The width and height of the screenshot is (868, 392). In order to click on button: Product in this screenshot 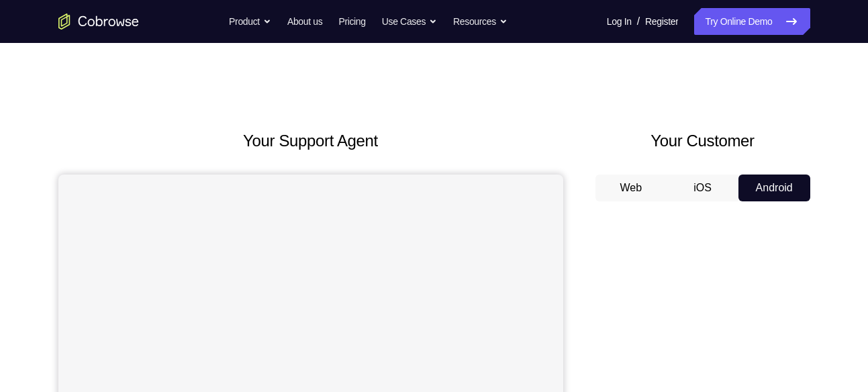, I will do `click(250, 22)`.